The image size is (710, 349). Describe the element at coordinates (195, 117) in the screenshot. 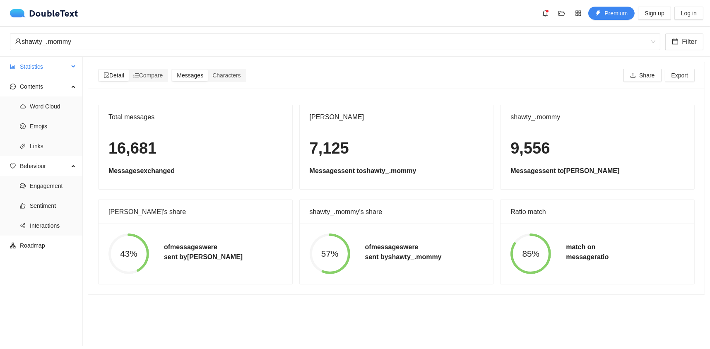

I see `div: Total messages` at that location.